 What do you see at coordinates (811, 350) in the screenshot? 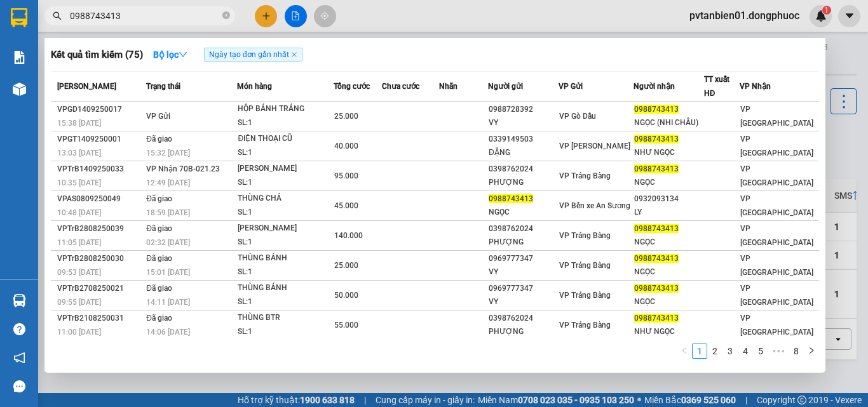
I see `span: right` at bounding box center [811, 350].